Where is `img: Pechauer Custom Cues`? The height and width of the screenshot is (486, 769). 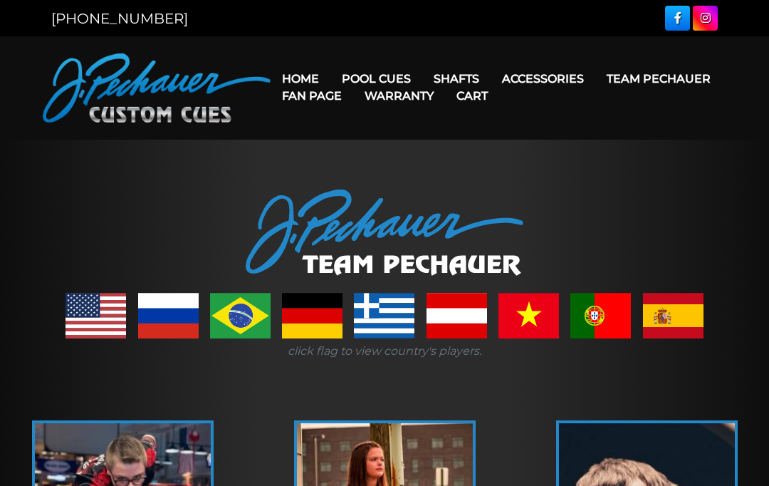 img: Pechauer Custom Cues is located at coordinates (157, 88).